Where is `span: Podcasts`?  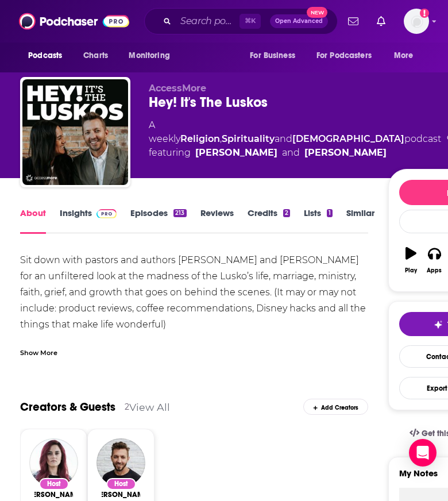 span: Podcasts is located at coordinates (45, 56).